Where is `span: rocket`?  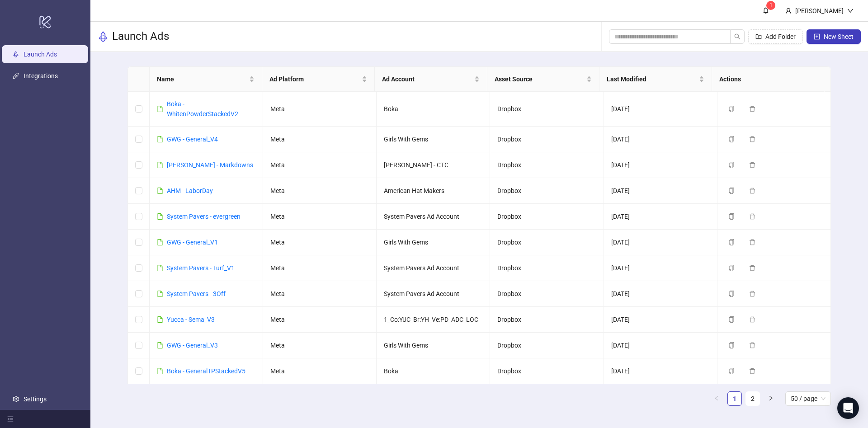
span: rocket is located at coordinates (103, 37).